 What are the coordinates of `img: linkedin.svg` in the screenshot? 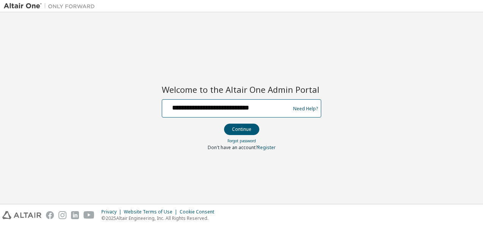 It's located at (75, 215).